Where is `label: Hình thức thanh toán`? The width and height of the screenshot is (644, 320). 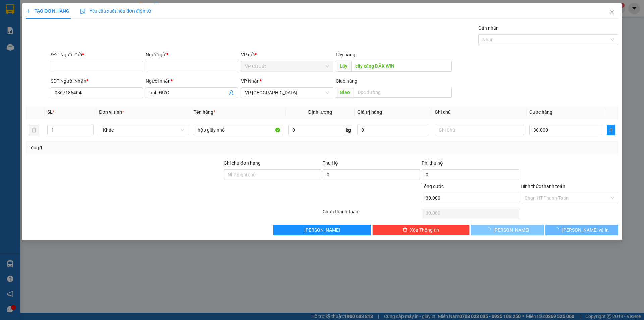
label: Hình thức thanh toán is located at coordinates (543, 187).